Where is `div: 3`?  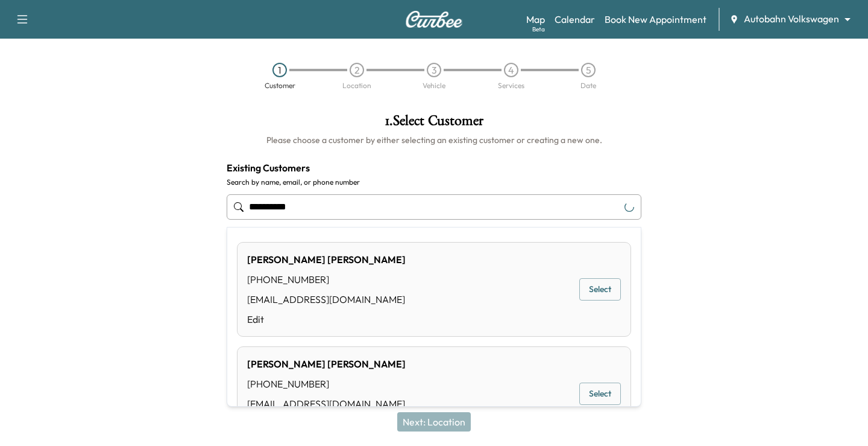
div: 3 is located at coordinates (434, 70).